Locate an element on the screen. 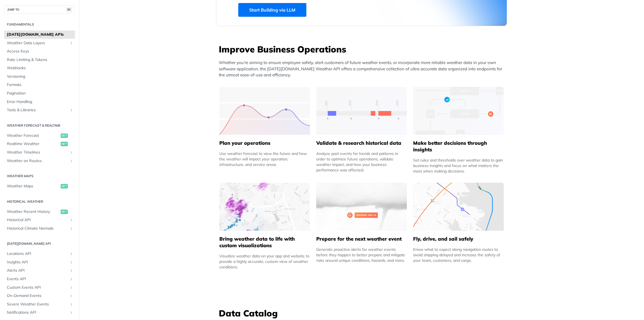  span: Weather on Routes is located at coordinates (37, 161).